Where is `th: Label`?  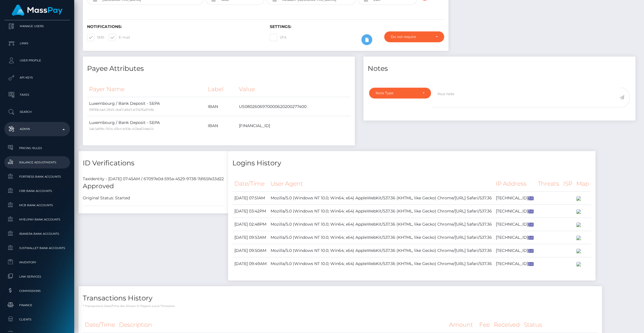 th: Label is located at coordinates (221, 89).